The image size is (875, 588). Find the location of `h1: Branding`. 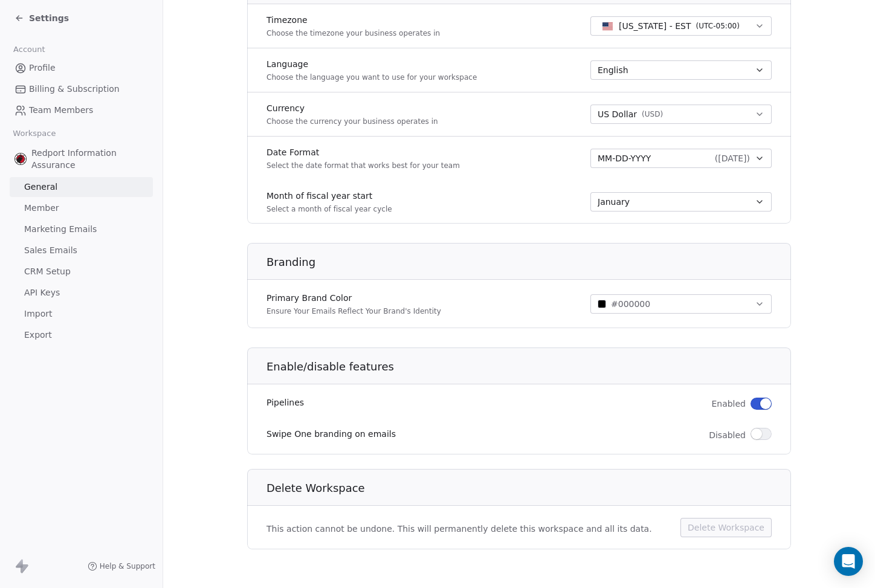

h1: Branding is located at coordinates (528, 262).